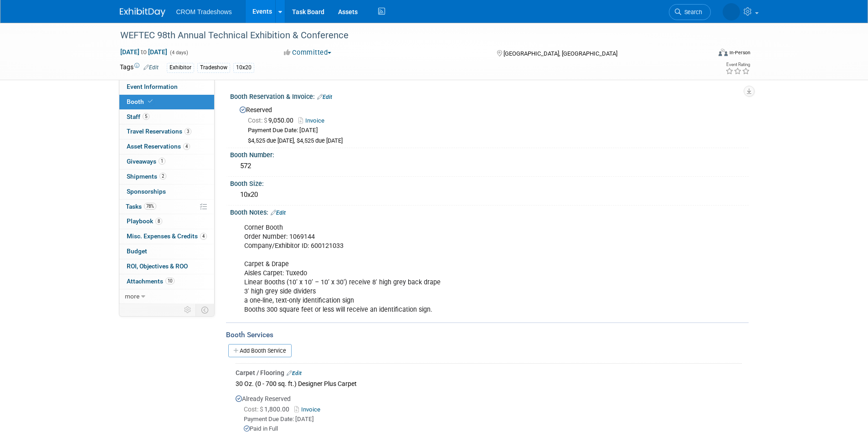 Image resolution: width=868 pixels, height=437 pixels. Describe the element at coordinates (179, 52) in the screenshot. I see `span: (4 days)` at that location.